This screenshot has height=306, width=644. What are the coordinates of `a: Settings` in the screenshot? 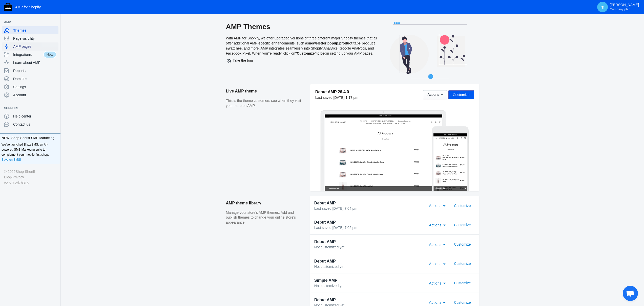 It's located at (30, 87).